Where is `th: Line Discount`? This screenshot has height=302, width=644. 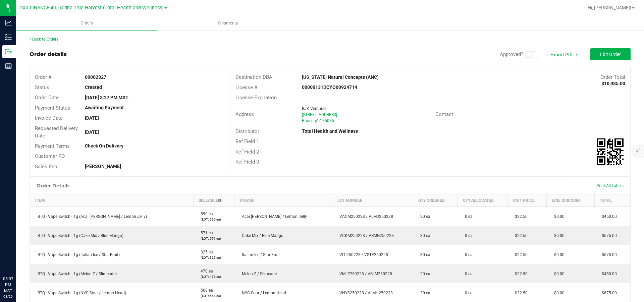
th: Line Discount is located at coordinates (571, 201).